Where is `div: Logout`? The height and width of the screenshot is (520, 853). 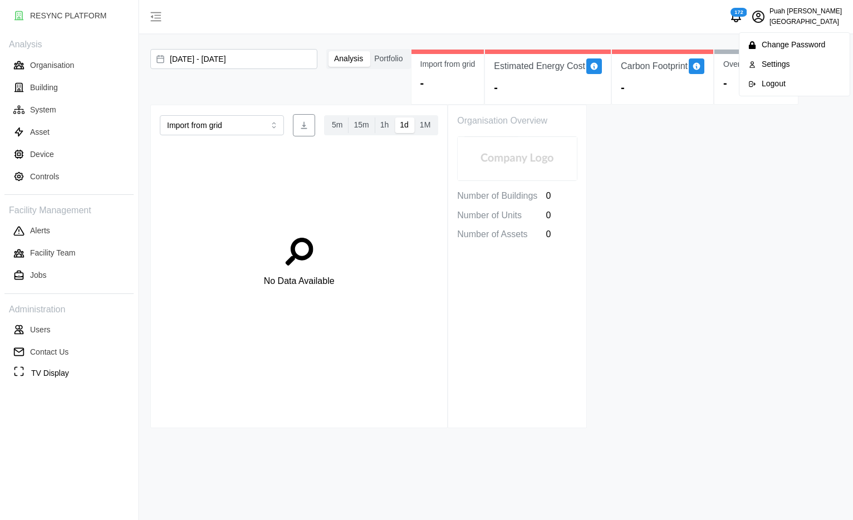
div: Logout is located at coordinates (801, 84).